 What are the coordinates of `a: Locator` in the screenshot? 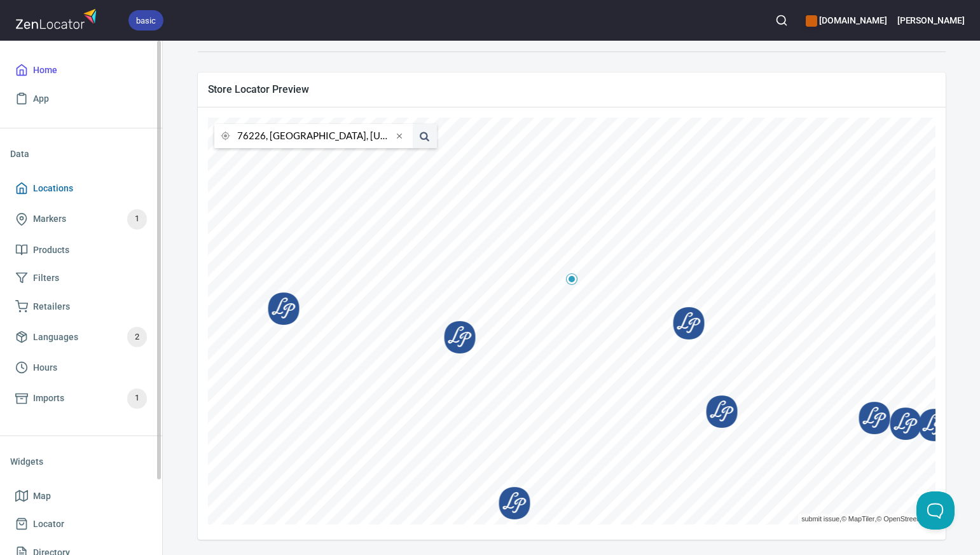 It's located at (80, 523).